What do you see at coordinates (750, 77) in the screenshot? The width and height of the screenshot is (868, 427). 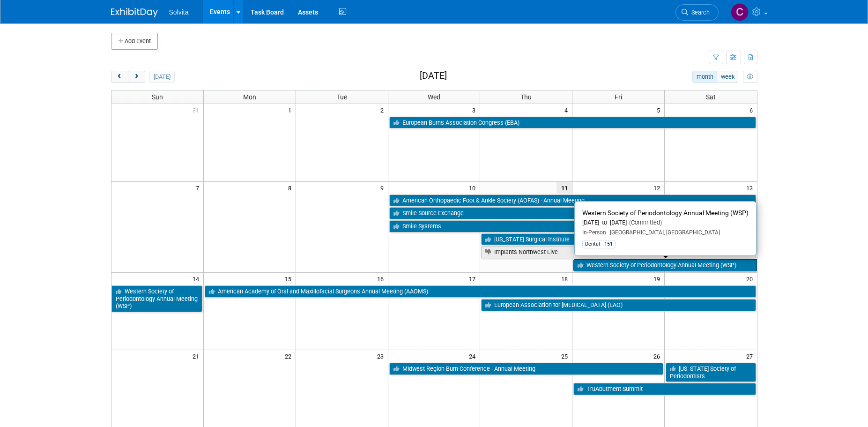 I see `button: myCustomButton` at bounding box center [750, 77].